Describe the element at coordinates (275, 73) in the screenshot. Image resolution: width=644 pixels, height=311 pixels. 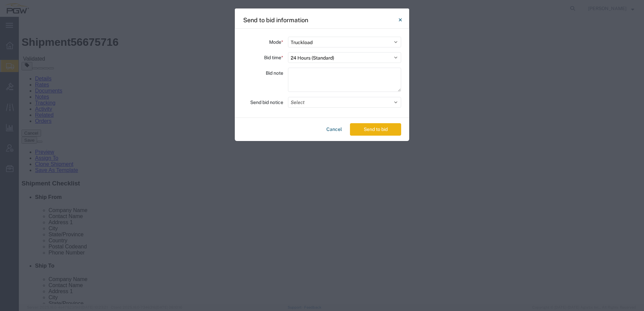
I see `label: Bid note` at that location.